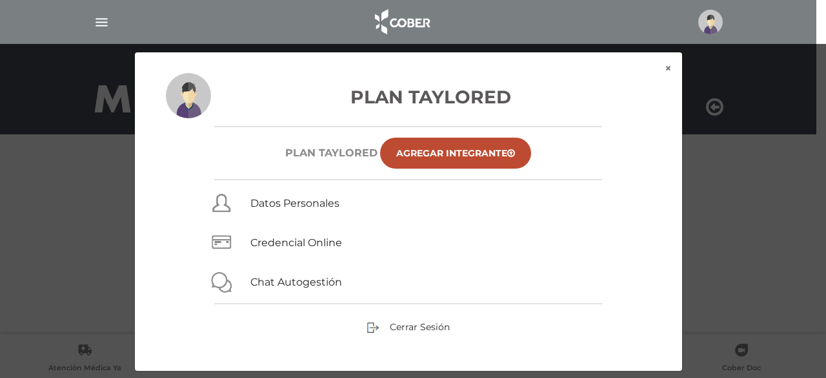 This screenshot has height=378, width=826. What do you see at coordinates (296, 281) in the screenshot?
I see `a: Chat Autogestión` at bounding box center [296, 281].